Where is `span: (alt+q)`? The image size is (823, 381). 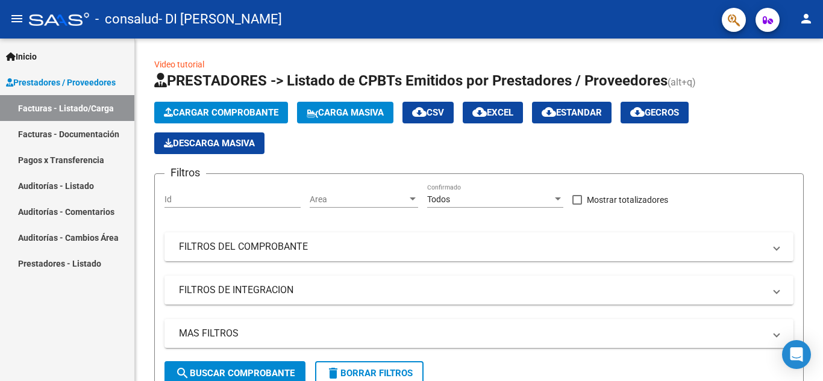
span: (alt+q) is located at coordinates (682, 82).